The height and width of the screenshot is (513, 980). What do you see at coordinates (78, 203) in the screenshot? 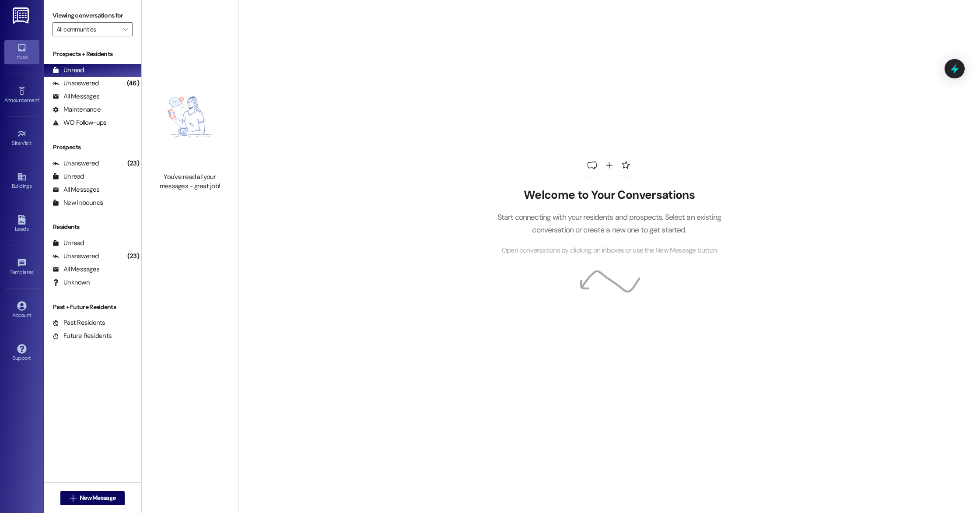
I see `div: New Inbounds` at bounding box center [78, 203].